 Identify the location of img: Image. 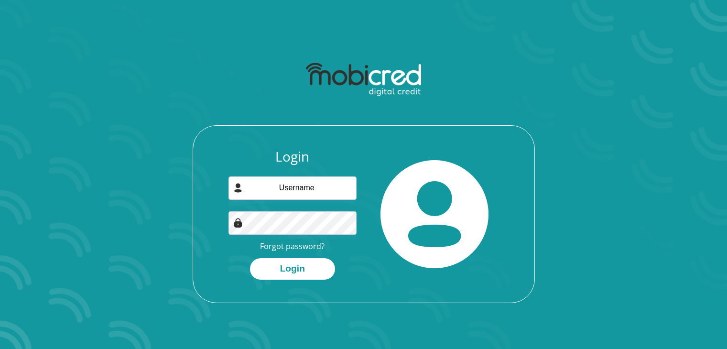
(238, 223).